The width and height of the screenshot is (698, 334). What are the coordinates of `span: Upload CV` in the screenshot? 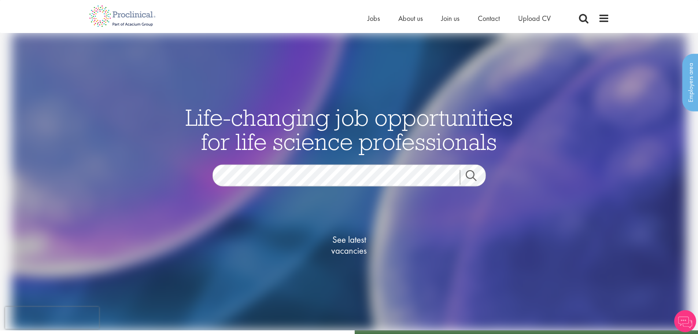 It's located at (534, 18).